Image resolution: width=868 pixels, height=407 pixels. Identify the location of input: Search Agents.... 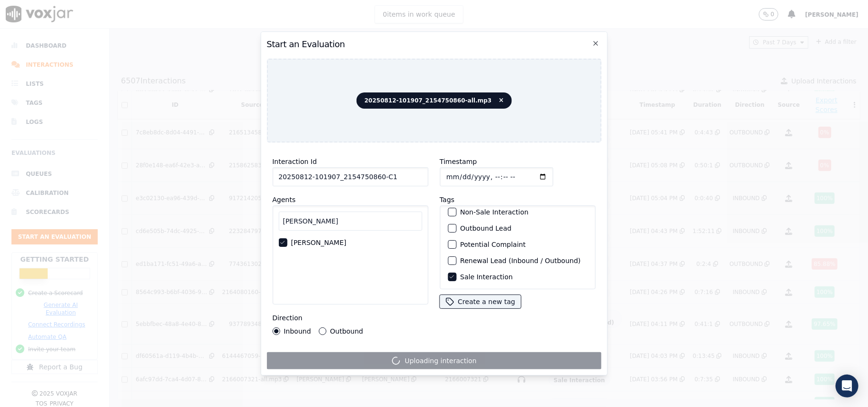
(350, 221).